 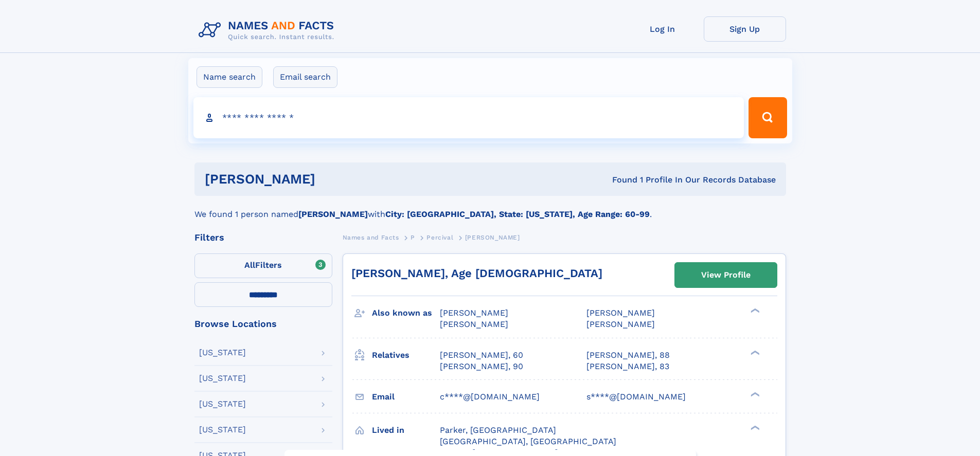 What do you see at coordinates (413, 237) in the screenshot?
I see `span: P` at bounding box center [413, 237].